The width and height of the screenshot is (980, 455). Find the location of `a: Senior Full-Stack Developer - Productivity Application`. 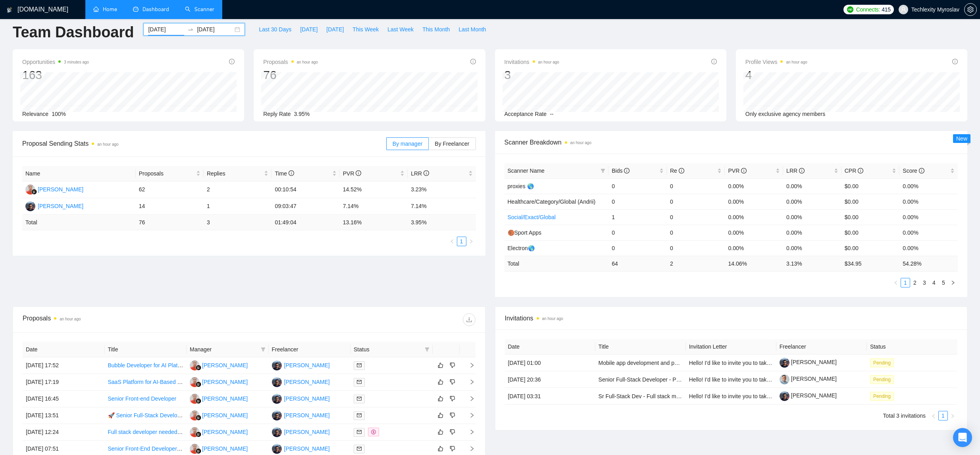

a: Senior Full-Stack Developer - Productivity Application is located at coordinates (664, 380).